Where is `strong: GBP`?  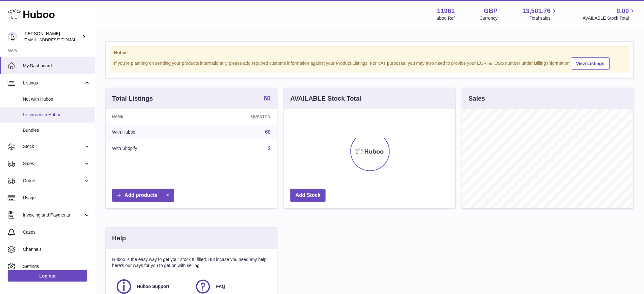
strong: GBP is located at coordinates (491, 11).